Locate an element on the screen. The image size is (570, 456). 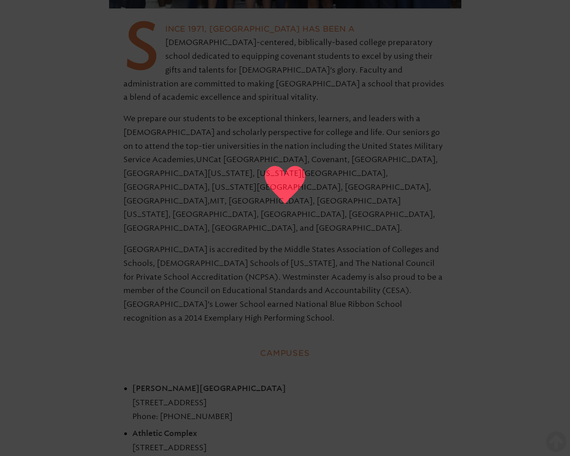
span: S is located at coordinates (142, 45).